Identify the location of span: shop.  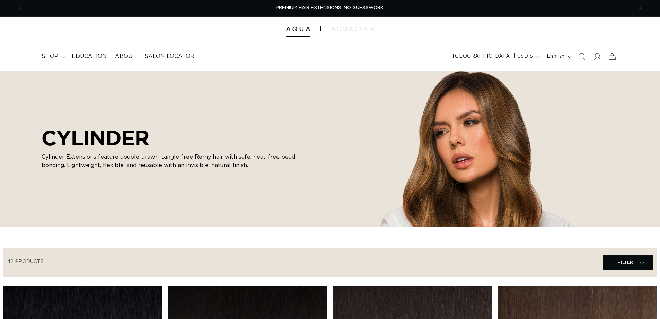
(50, 56).